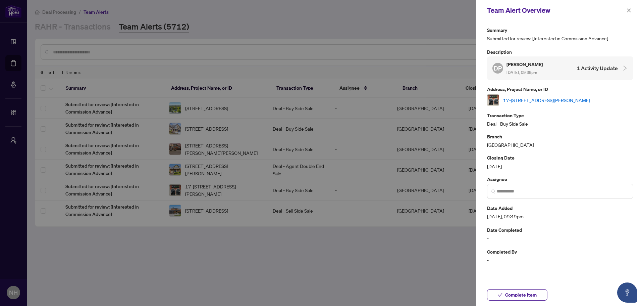 Image resolution: width=644 pixels, height=306 pixels. Describe the element at coordinates (625, 68) in the screenshot. I see `span: collapsed` at that location.